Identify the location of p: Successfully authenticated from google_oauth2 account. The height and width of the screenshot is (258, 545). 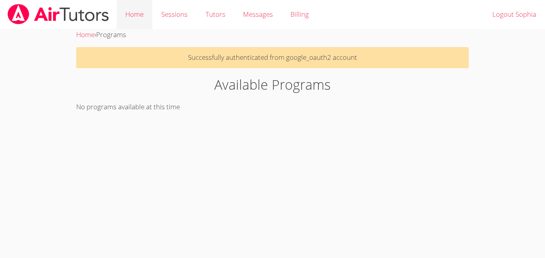
(273, 57).